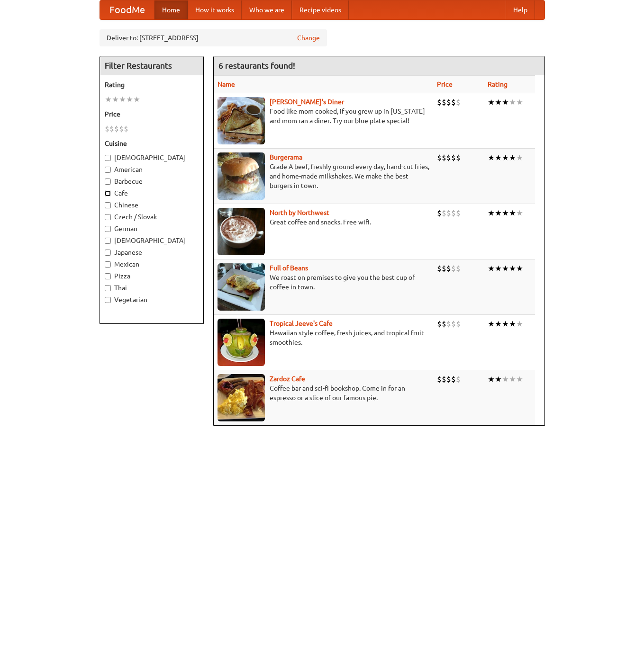 The image size is (644, 670). I want to click on b: Full of Beans, so click(288, 268).